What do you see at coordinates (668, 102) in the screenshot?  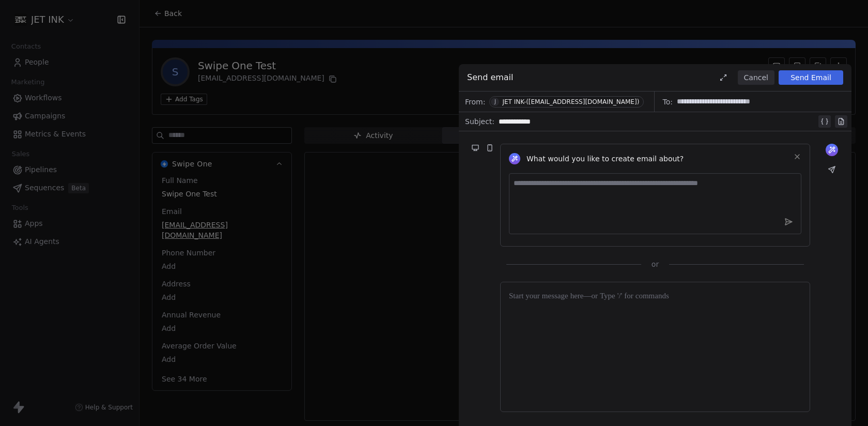 I see `span: To:` at bounding box center [668, 102].